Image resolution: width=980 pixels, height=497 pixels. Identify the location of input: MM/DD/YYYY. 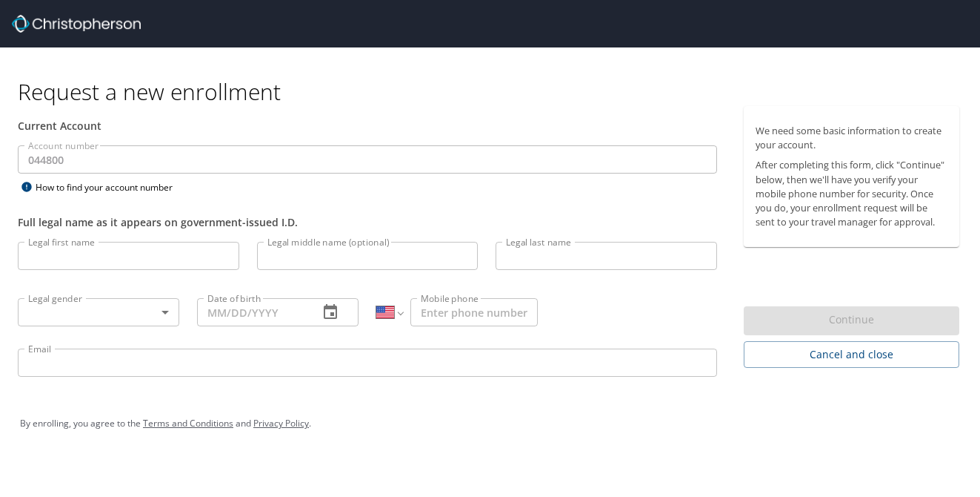
(252, 312).